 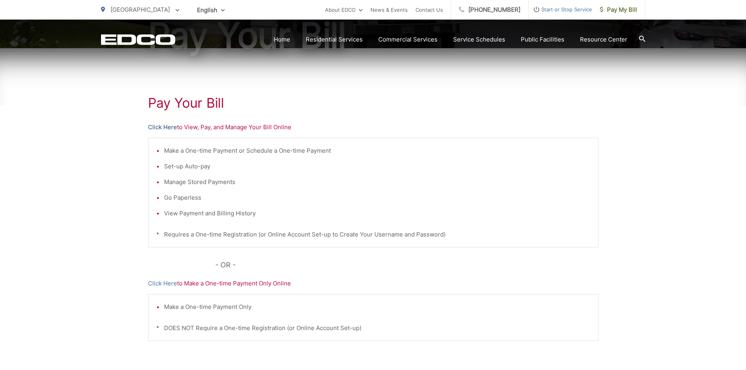 I want to click on span: Pay My Bill, so click(x=618, y=10).